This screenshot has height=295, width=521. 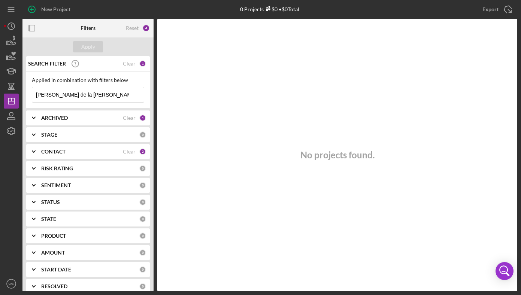 I want to click on div: Applied in combination with filters below, so click(x=88, y=80).